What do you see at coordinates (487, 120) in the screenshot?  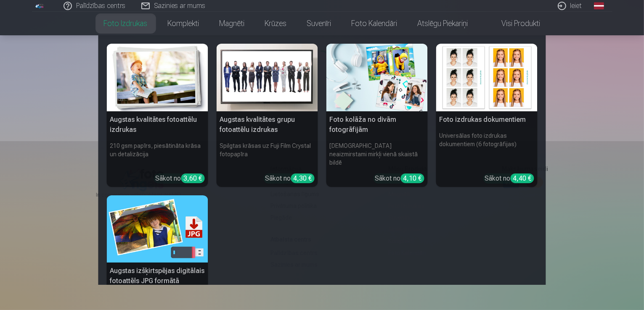 I see `h5: Foto izdrukas dokumentiem` at bounding box center [487, 120].